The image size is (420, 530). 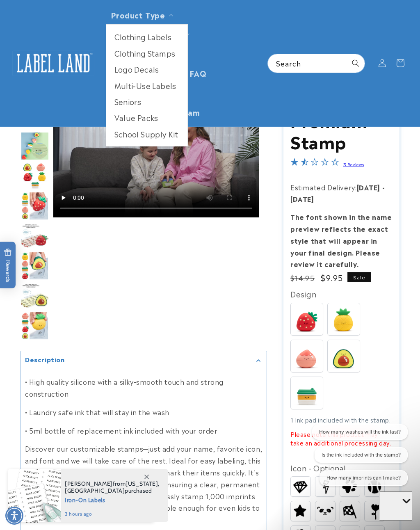 I want to click on span: FAQ, so click(x=198, y=73).